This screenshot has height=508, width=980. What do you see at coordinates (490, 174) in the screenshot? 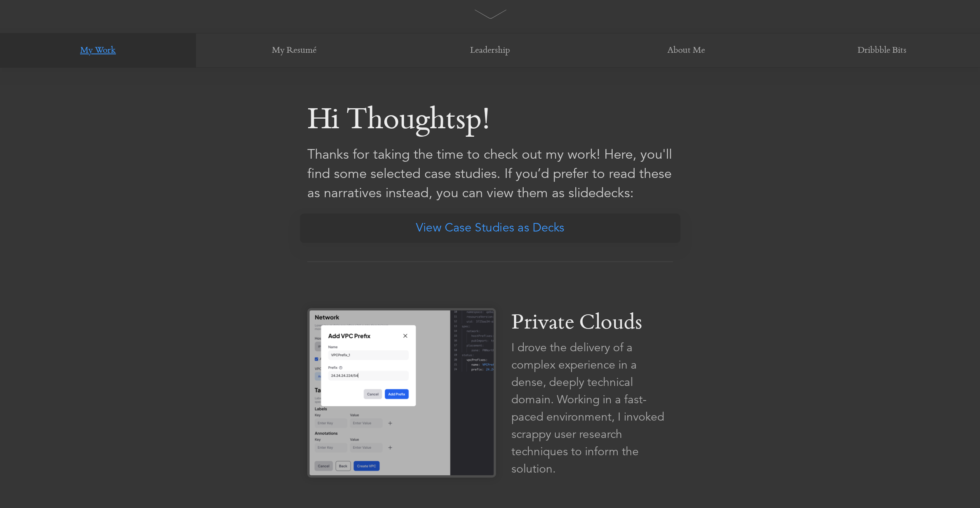
I see `p: Thanks for taking the time to check out my work! Here, you'll find some selected case studies. If...` at bounding box center [490, 174].